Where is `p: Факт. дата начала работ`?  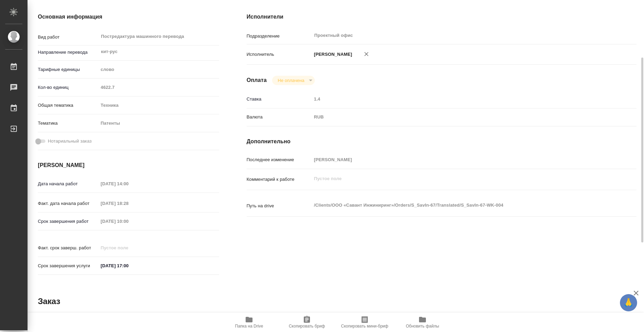
p: Факт. дата начала работ is located at coordinates (68, 203).